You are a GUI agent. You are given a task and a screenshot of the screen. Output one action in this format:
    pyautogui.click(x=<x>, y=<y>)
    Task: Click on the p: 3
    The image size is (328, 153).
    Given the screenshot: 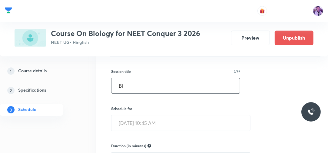 What is the action you would take?
    pyautogui.click(x=11, y=110)
    